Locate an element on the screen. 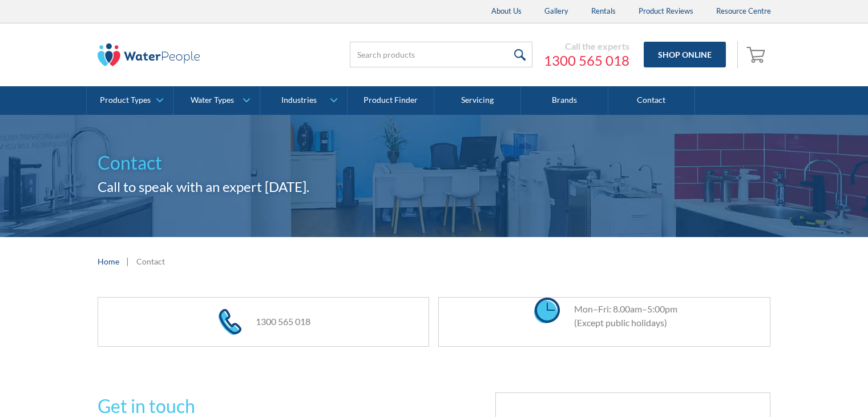 This screenshot has width=868, height=417. a: Servicing is located at coordinates (477, 101).